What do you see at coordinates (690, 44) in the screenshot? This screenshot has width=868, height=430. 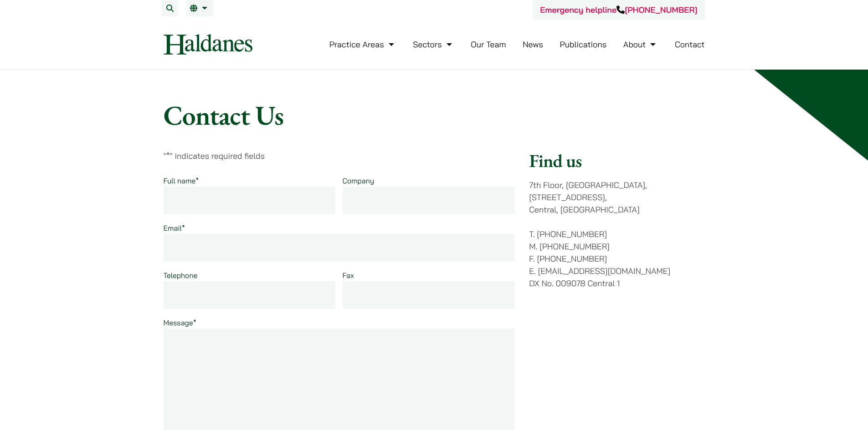 I see `a: Contact` at bounding box center [690, 44].